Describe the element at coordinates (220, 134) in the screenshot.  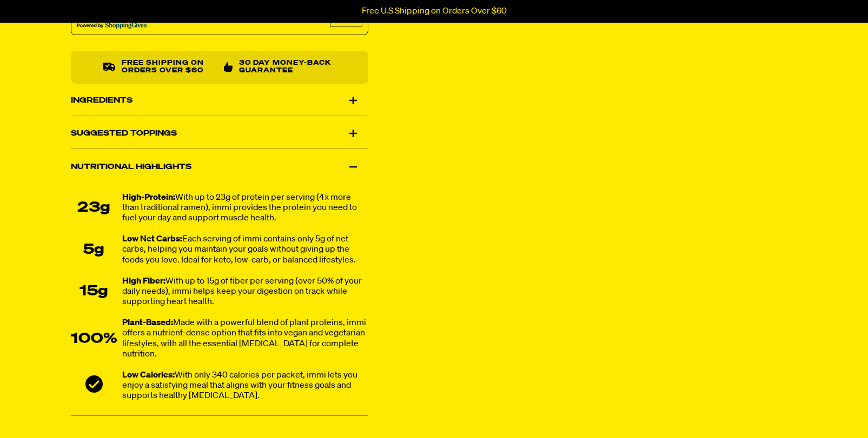
I see `div: Suggested Toppings` at that location.